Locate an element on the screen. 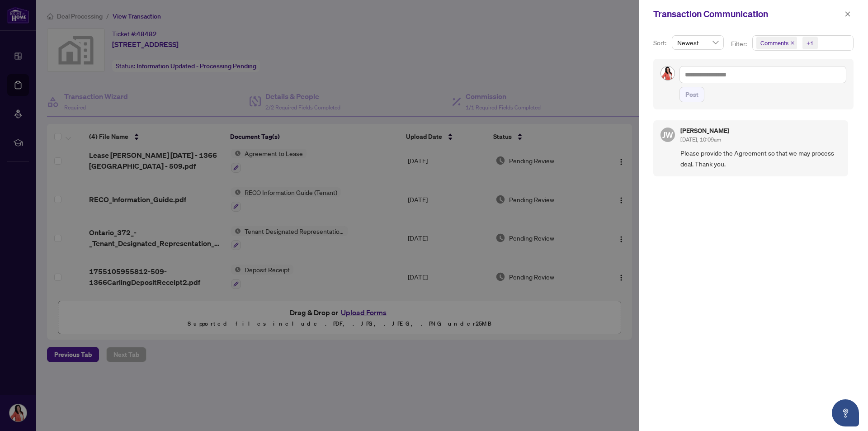 The height and width of the screenshot is (431, 868). img: Profile Icon is located at coordinates (668, 74).